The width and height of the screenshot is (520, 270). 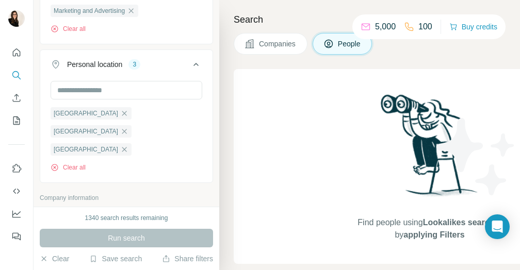 I want to click on span: Find people using or by, so click(x=429, y=229).